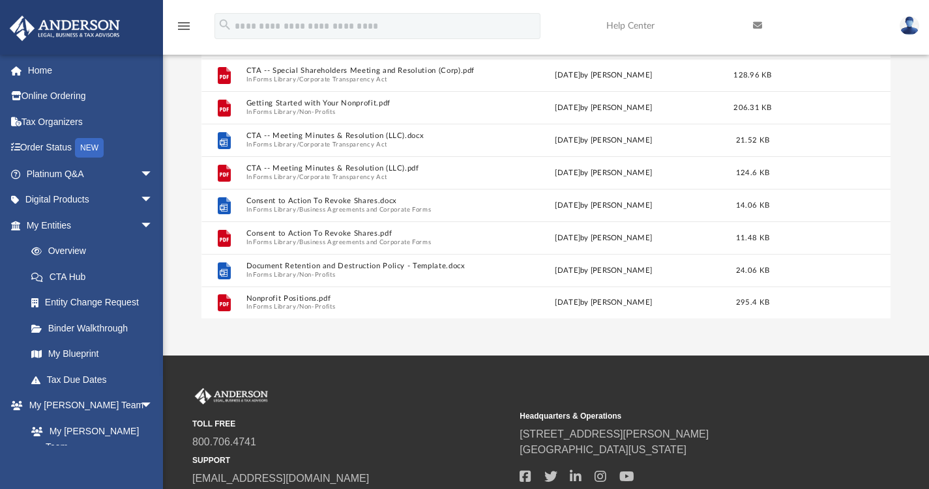 The width and height of the screenshot is (929, 489). I want to click on i: menu, so click(184, 26).